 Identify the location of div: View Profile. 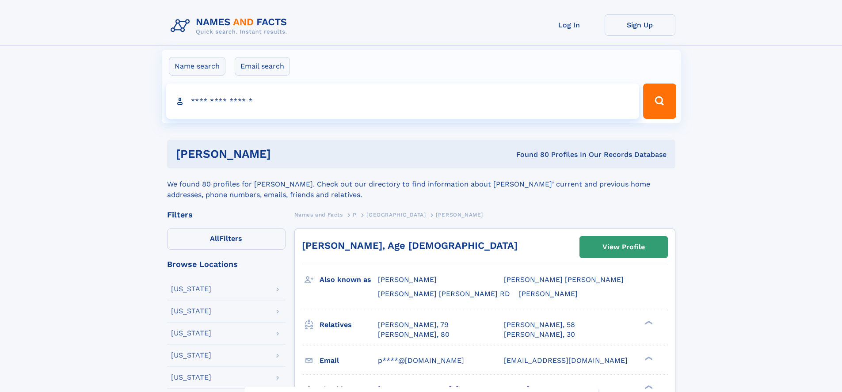
(624, 247).